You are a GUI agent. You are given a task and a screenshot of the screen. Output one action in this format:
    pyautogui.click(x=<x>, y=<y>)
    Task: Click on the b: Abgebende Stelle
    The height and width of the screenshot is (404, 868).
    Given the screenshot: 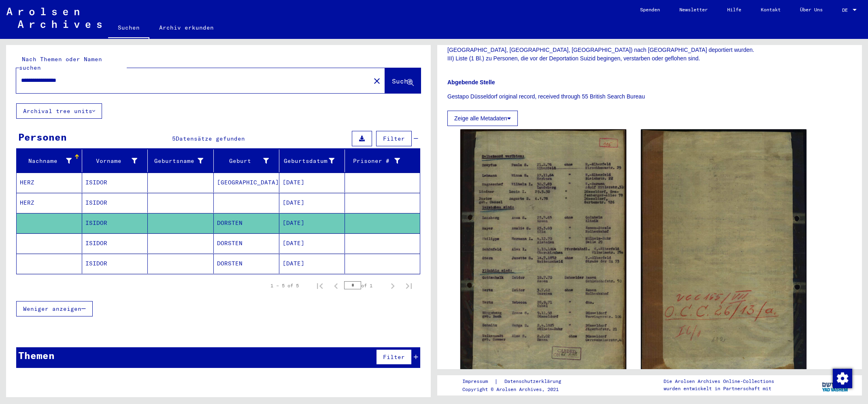 What is the action you would take?
    pyautogui.click(x=471, y=82)
    